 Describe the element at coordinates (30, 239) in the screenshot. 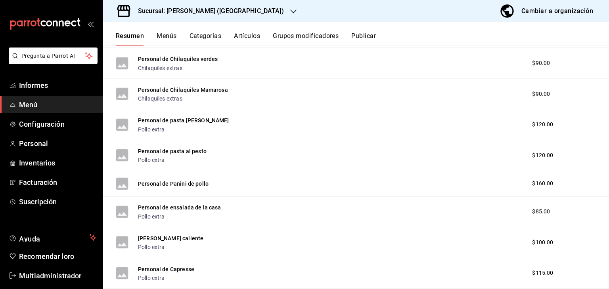

I see `font: Ayuda` at that location.